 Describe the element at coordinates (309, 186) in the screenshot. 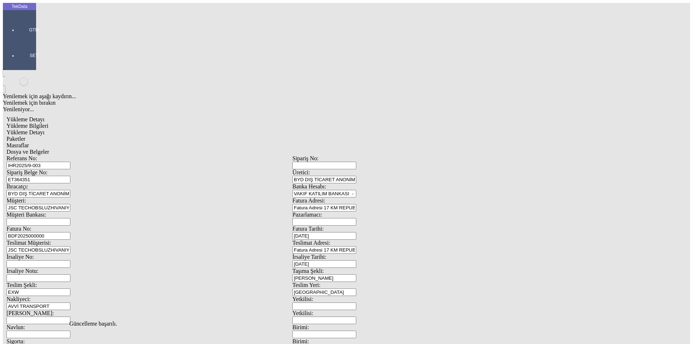

I see `span: Banka Hesabı:` at that location.